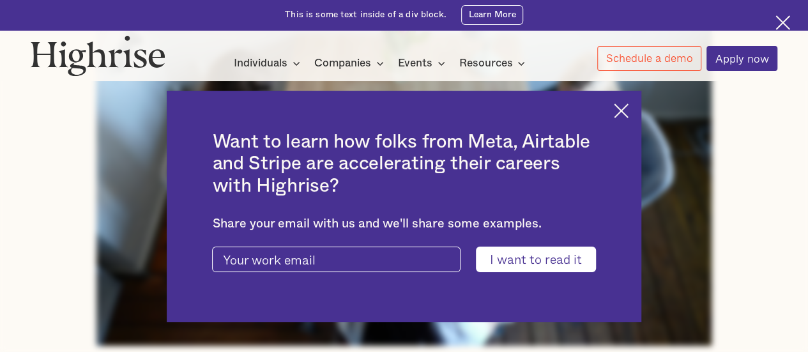  What do you see at coordinates (98, 56) in the screenshot?
I see `img: Highrise logo` at bounding box center [98, 56].